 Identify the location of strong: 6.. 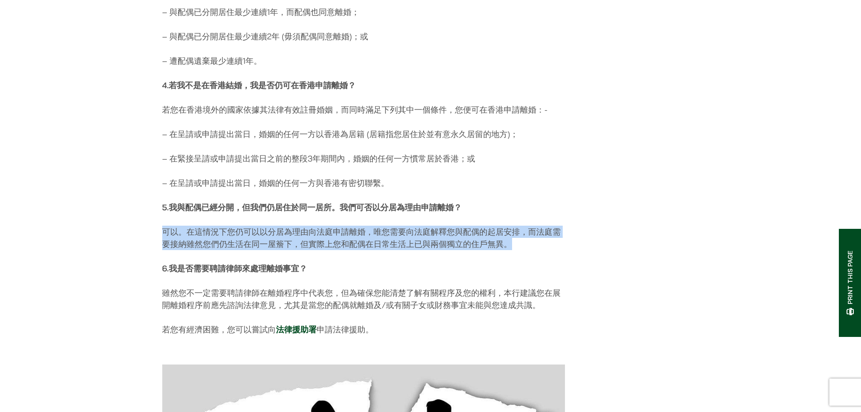
(165, 268).